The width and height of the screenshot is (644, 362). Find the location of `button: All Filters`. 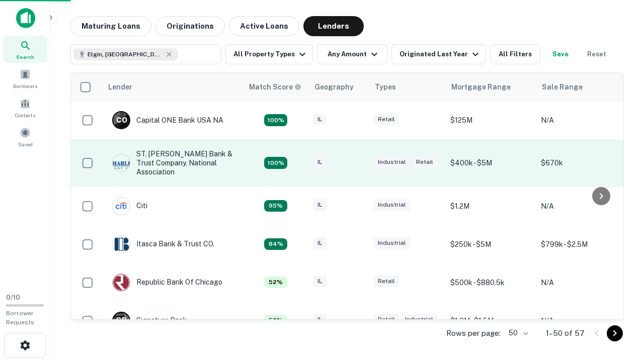

button: All Filters is located at coordinates (515, 54).